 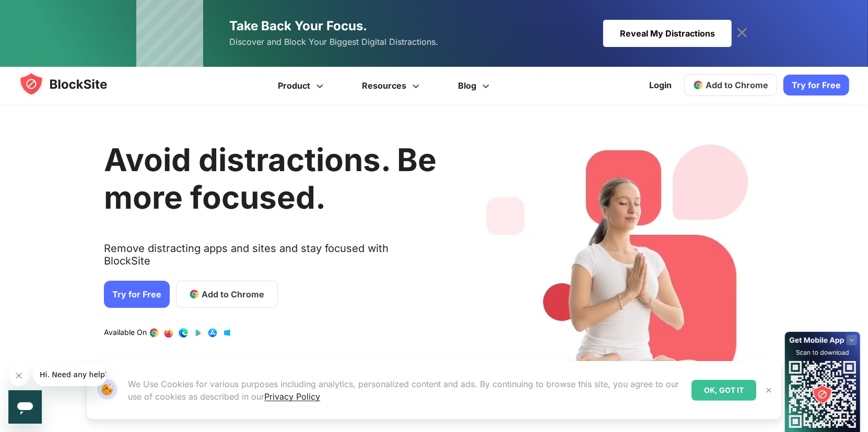 What do you see at coordinates (768, 390) in the screenshot?
I see `button: Close` at bounding box center [768, 390].